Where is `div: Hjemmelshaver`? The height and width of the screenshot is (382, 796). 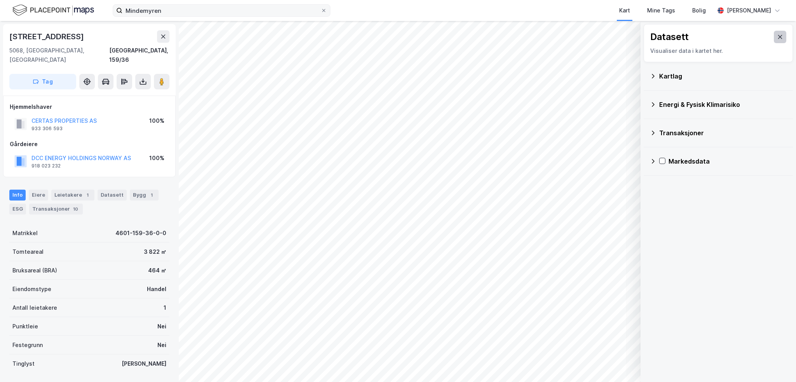
div: Hjemmelshaver is located at coordinates (89, 107).